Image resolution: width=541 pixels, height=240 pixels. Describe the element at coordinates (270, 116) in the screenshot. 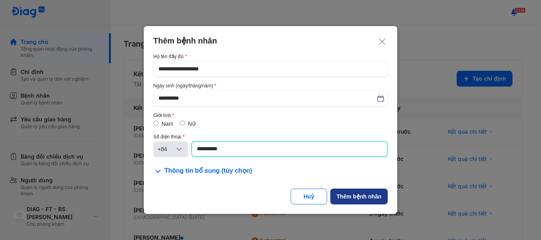

I see `div: Giới tính` at that location.